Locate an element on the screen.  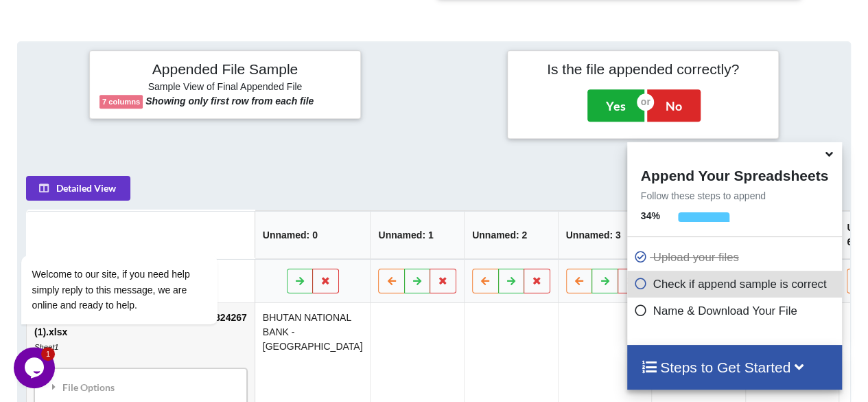
h4: Steps to Get Started is located at coordinates (735, 367).